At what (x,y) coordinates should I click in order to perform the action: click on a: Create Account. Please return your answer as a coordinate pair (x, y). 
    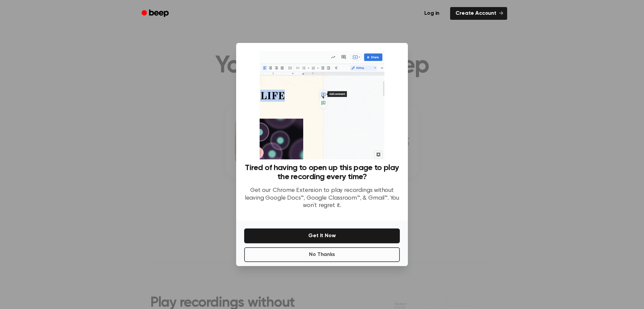
    Looking at the image, I should click on (479, 14).